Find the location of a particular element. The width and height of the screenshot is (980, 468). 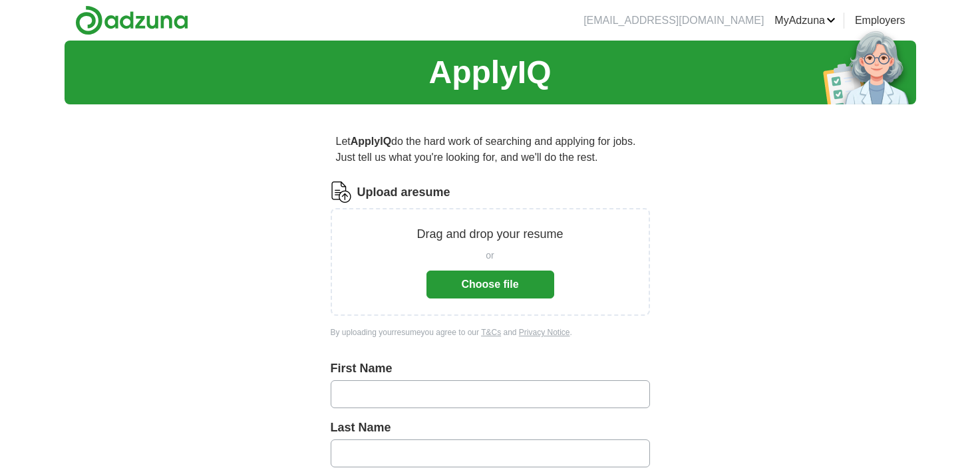

a: Privacy Notice is located at coordinates (544, 333).